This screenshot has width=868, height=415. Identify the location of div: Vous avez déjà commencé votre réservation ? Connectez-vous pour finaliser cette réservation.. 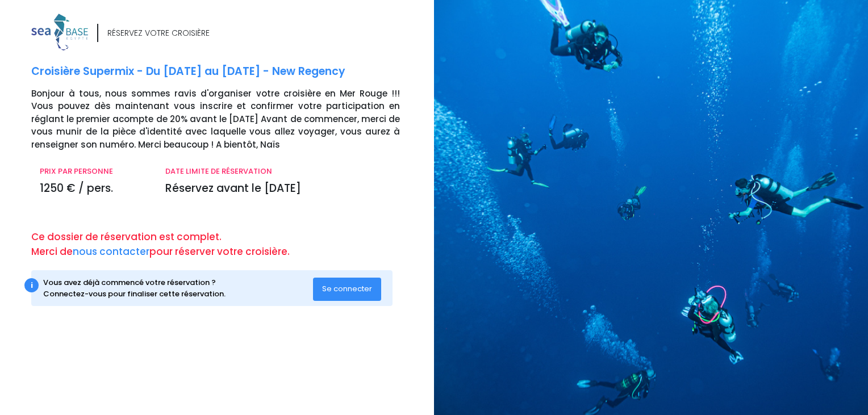
(178, 288).